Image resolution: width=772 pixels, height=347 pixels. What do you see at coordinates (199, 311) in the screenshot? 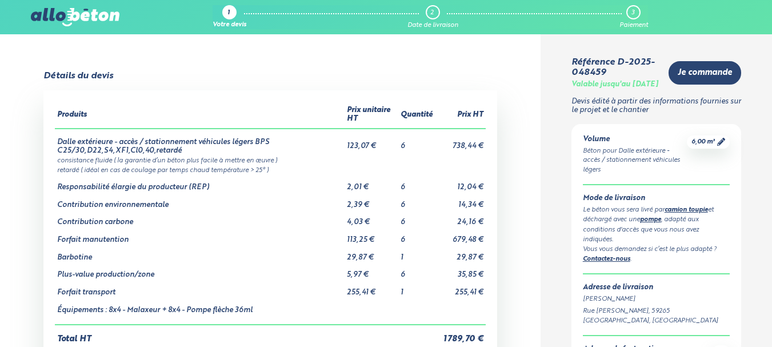
I see `td: Équipements : 8x4 - Malaxeur + 8x4 - Pompe flèche 36ml` at bounding box center [199, 311].